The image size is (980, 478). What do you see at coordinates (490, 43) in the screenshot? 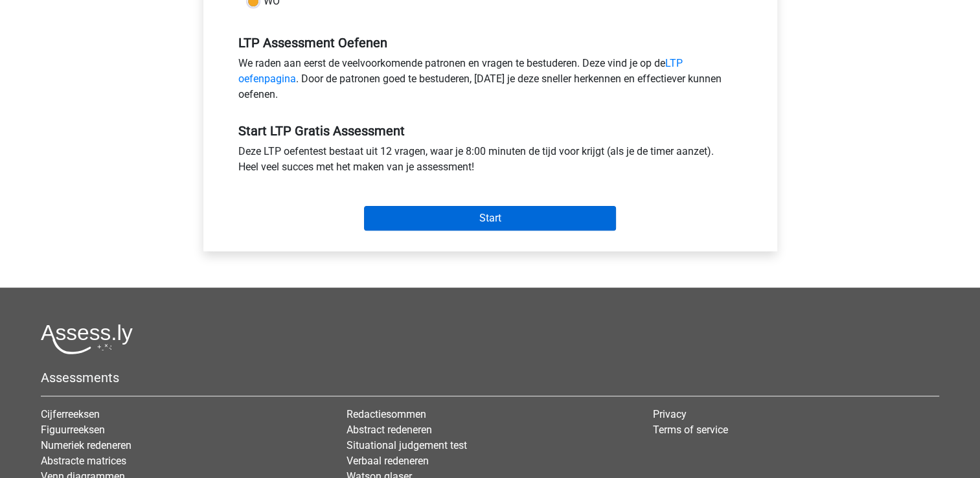
I see `h5: LTP Assessment Oefenen` at bounding box center [490, 43].